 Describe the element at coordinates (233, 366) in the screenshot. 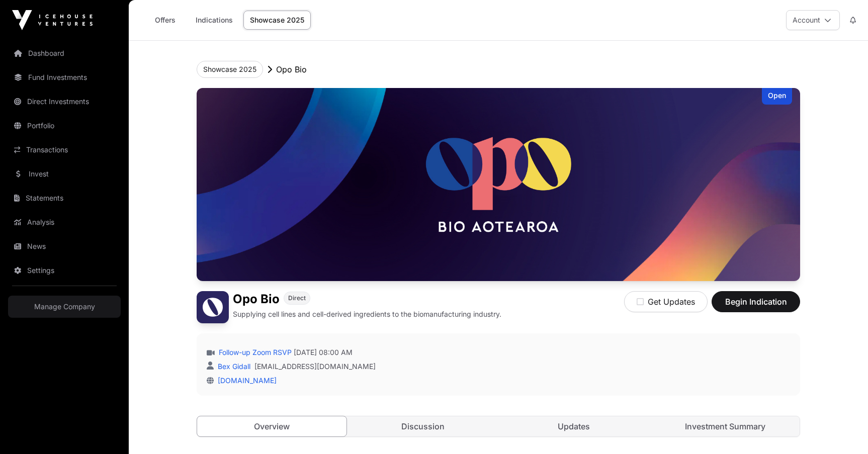

I see `a: Bex Gidall` at that location.